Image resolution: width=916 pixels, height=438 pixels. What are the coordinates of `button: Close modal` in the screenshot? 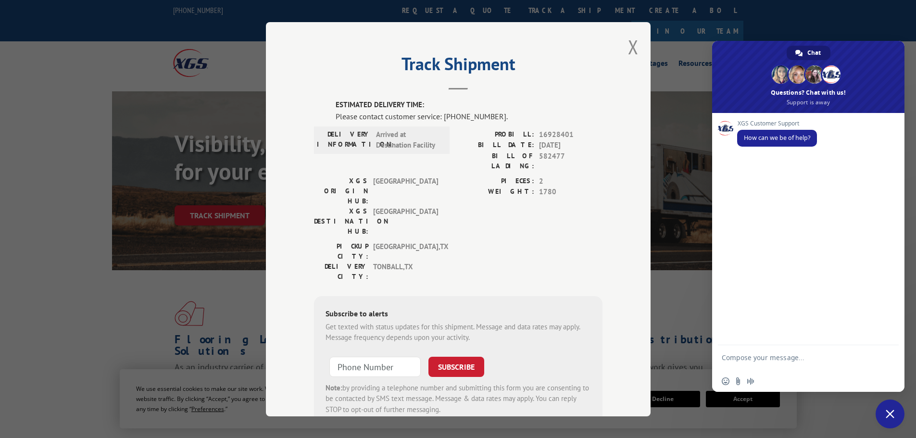 It's located at (633, 47).